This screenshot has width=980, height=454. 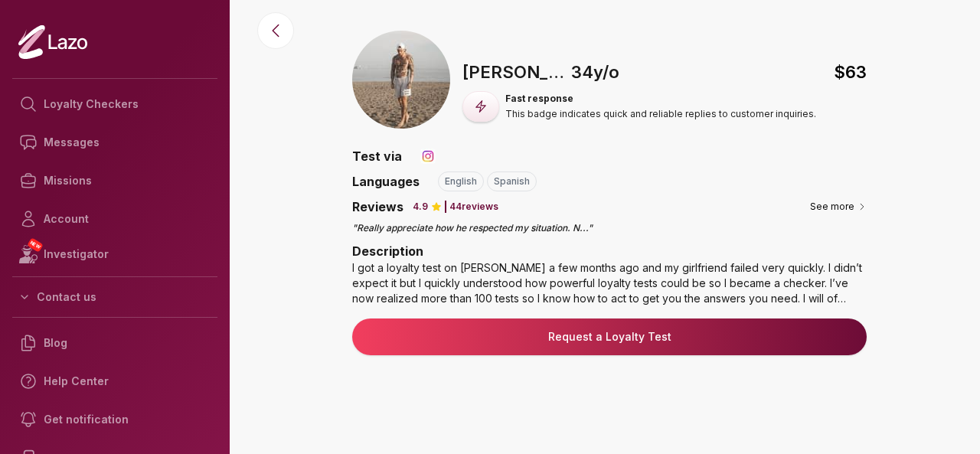 I want to click on span: spanish, so click(x=511, y=182).